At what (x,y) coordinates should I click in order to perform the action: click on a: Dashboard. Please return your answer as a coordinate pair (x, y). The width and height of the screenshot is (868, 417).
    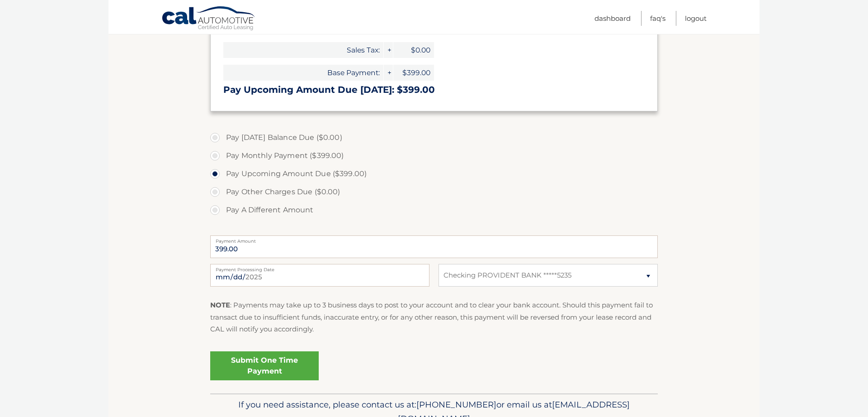
    Looking at the image, I should click on (613, 18).